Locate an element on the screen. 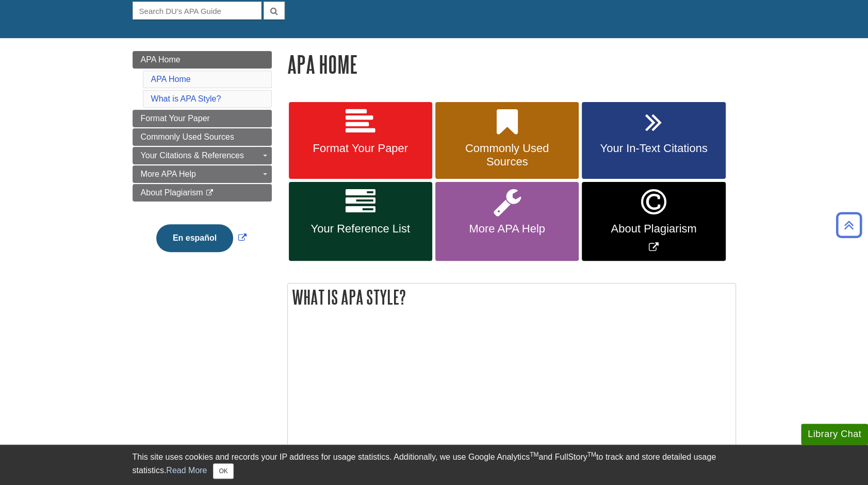 This screenshot has height=485, width=868. span: APA Home is located at coordinates (160, 59).